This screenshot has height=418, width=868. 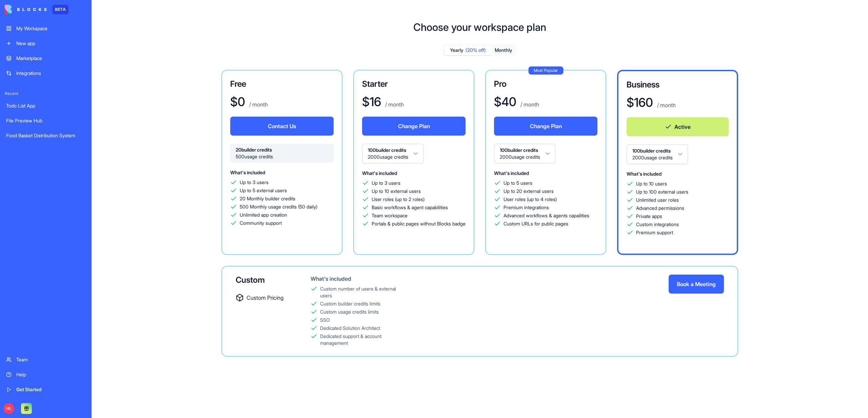 What do you see at coordinates (389, 216) in the screenshot?
I see `span: Team workspace` at bounding box center [389, 216].